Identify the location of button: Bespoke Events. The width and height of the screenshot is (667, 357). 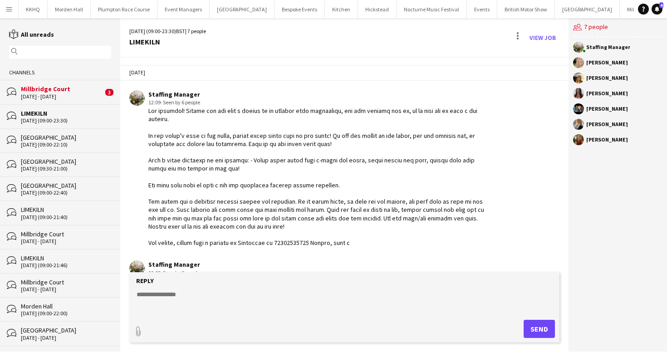
(299, 9).